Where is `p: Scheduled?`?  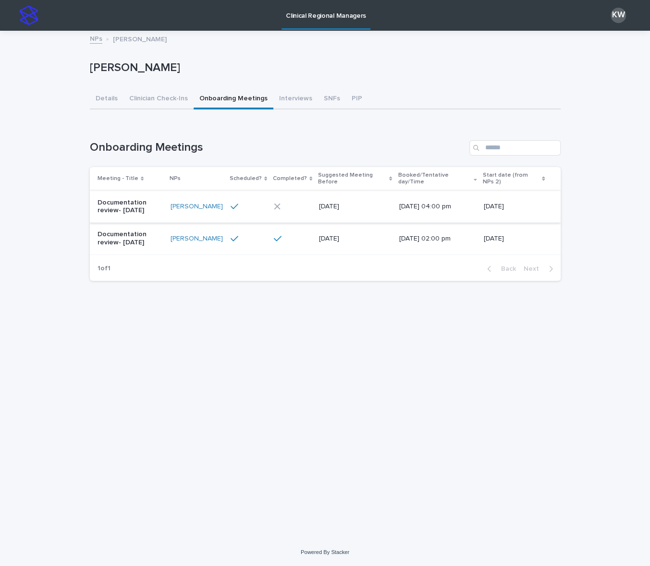 p: Scheduled? is located at coordinates (245, 179).